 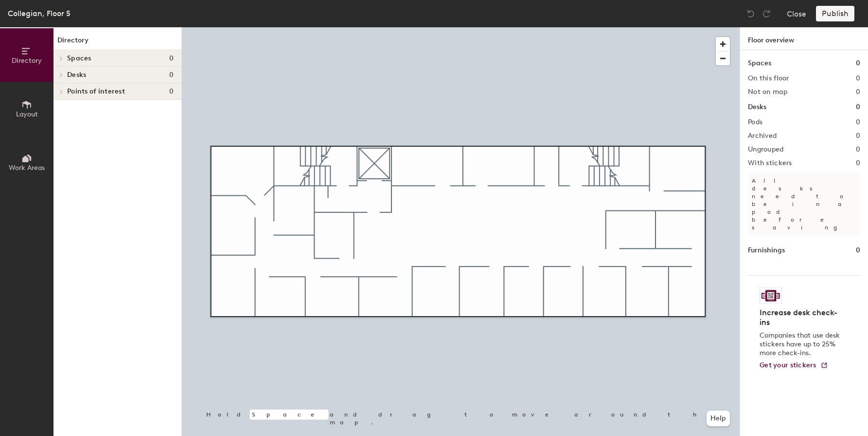 What do you see at coordinates (76, 75) in the screenshot?
I see `span: Desks` at bounding box center [76, 75].